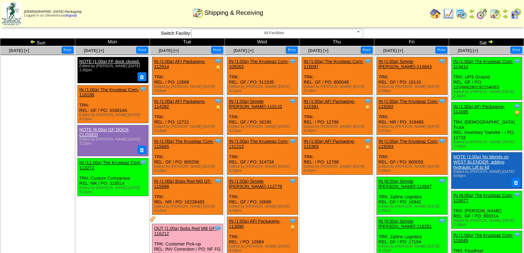 The height and width of the screenshot is (253, 524). I want to click on a: IN (1:00a) The Krusteaz Com-111213, so click(259, 144).